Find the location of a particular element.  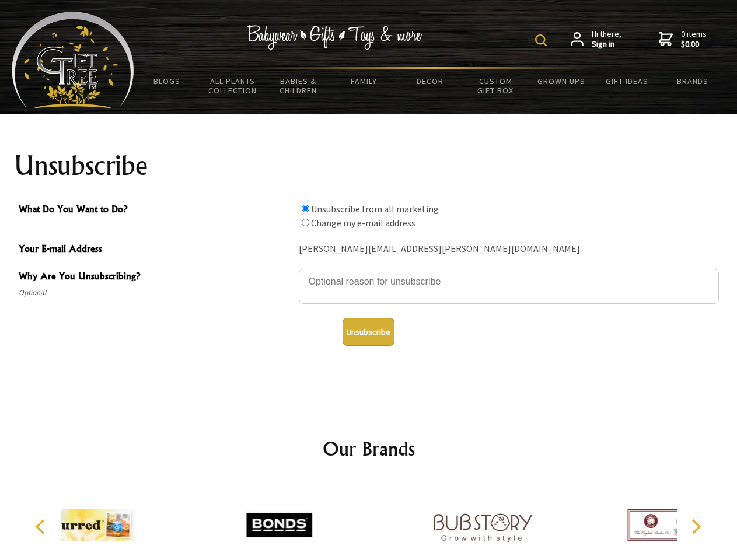

span: 0 items is located at coordinates (694, 39).